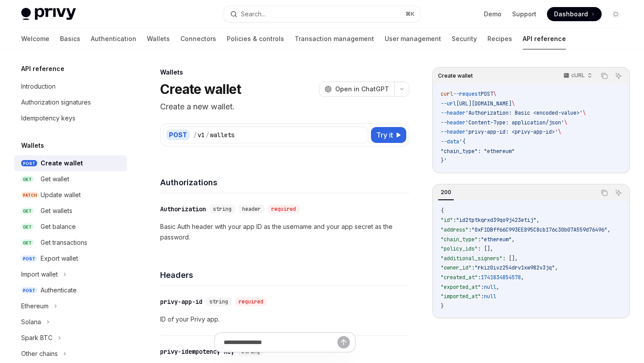  What do you see at coordinates (59, 226) in the screenshot?
I see `div: Get balance` at bounding box center [59, 226].